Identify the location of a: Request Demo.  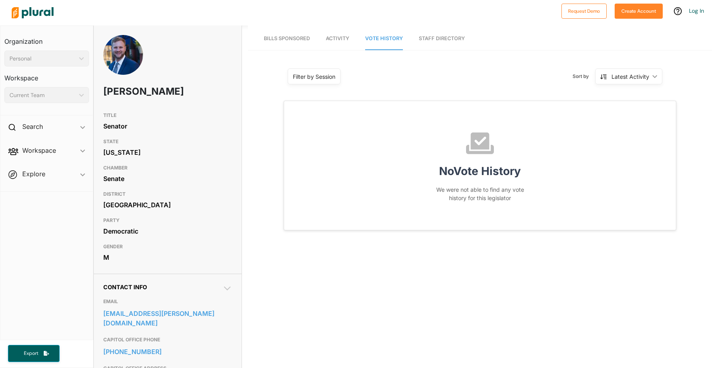
(584, 10).